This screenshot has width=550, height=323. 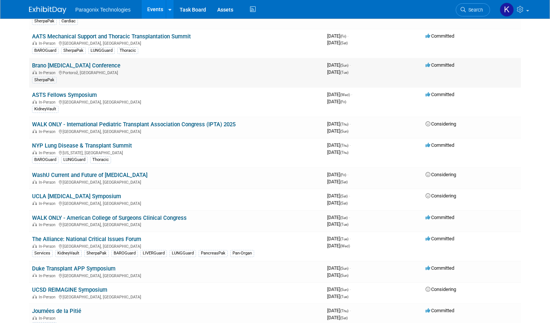 I want to click on a: Search, so click(x=473, y=10).